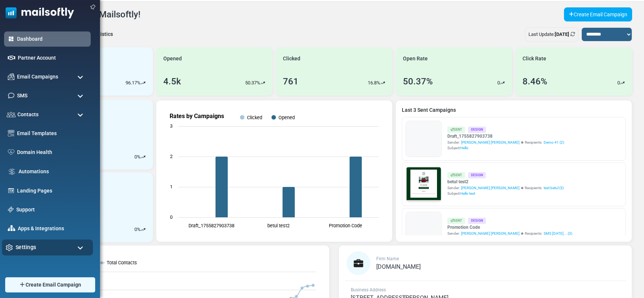  Describe the element at coordinates (171, 156) in the screenshot. I see `text: 2` at that location.